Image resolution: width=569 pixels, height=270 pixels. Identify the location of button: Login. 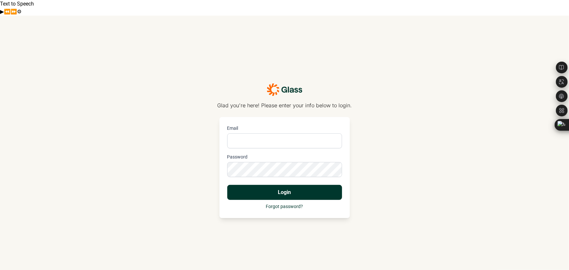
(285, 192).